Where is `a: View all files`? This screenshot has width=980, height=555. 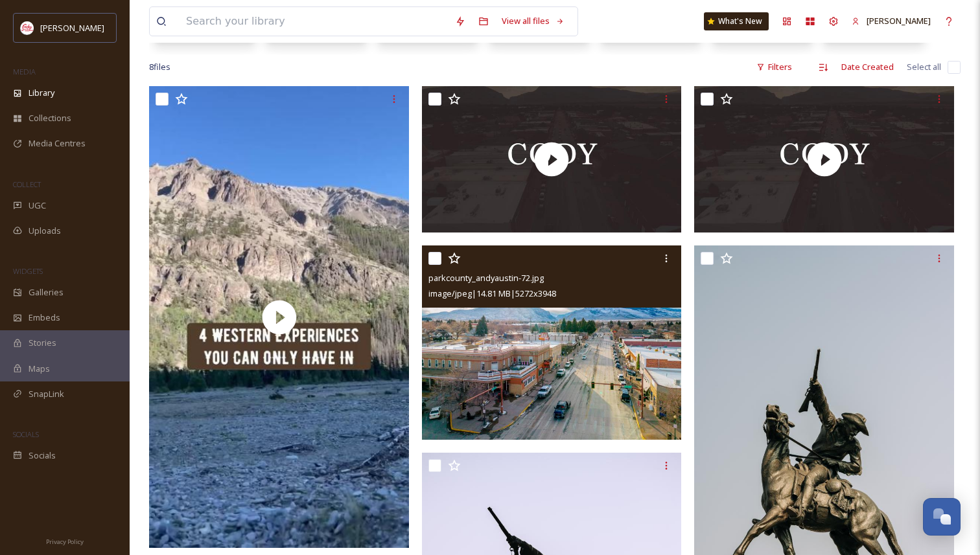
a: View all files is located at coordinates (532, 21).